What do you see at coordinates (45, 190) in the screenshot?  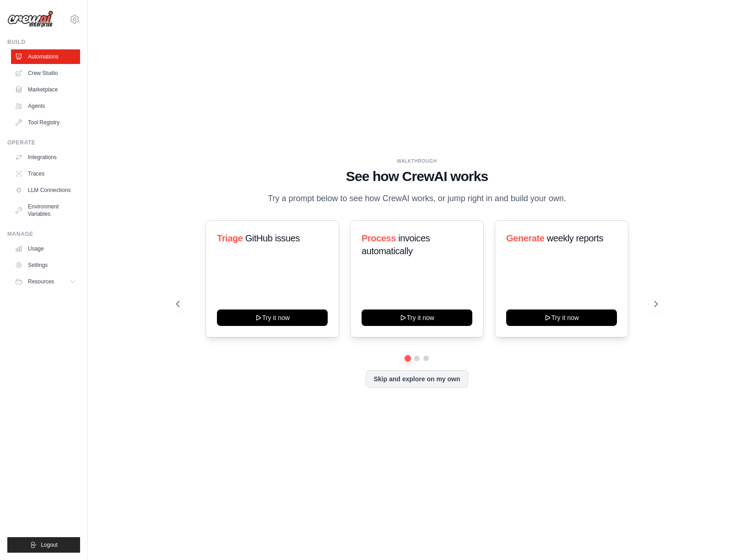 I see `a: LLM Connections` at bounding box center [45, 190].